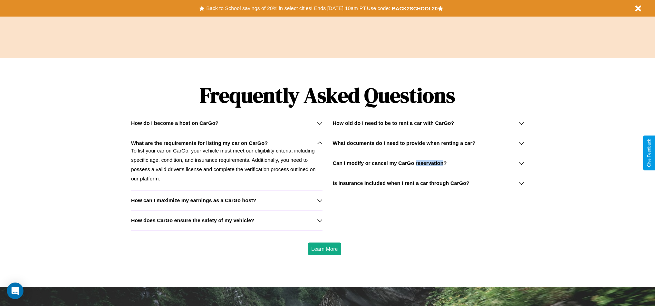  I want to click on h3: Can I modify or cancel my CarGo reservation?, so click(390, 163).